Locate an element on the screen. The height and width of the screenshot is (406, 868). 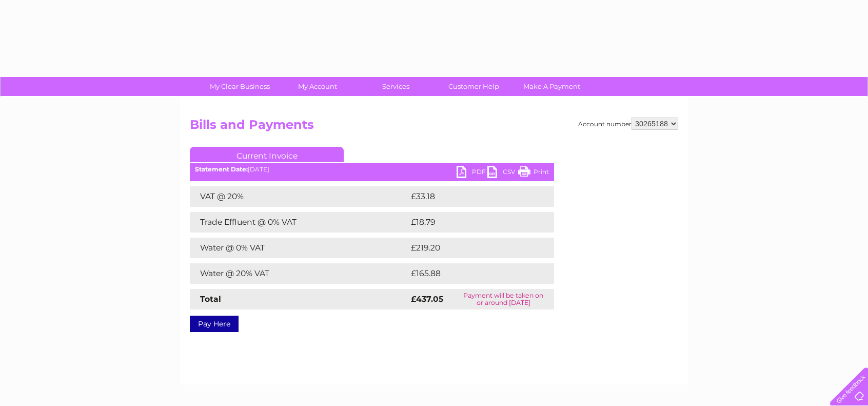
td: VAT @ 20% is located at coordinates (299, 197).